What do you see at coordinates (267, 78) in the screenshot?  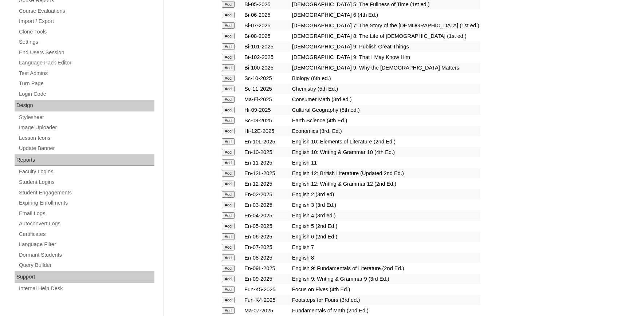 I see `td: Sc-10-2025` at bounding box center [267, 78].